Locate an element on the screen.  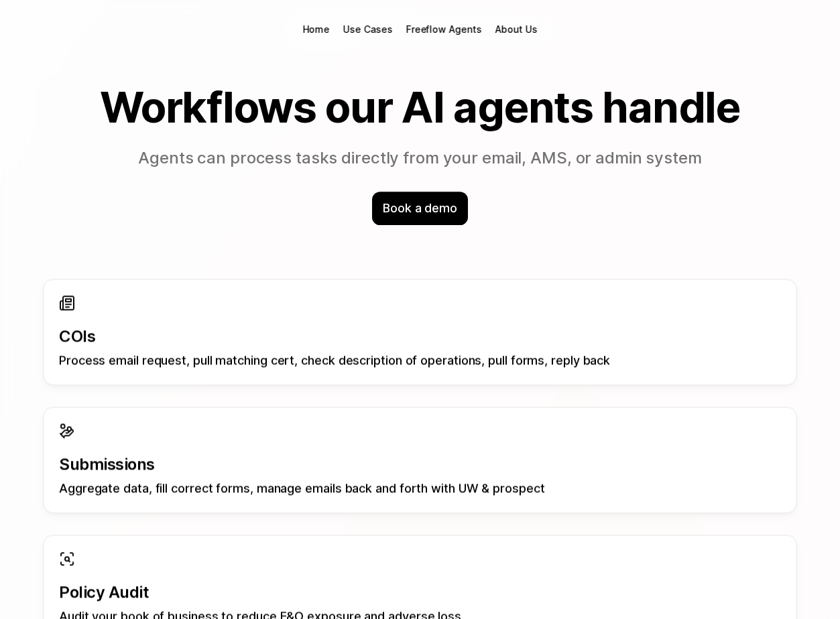
p: COIs is located at coordinates (420, 336).